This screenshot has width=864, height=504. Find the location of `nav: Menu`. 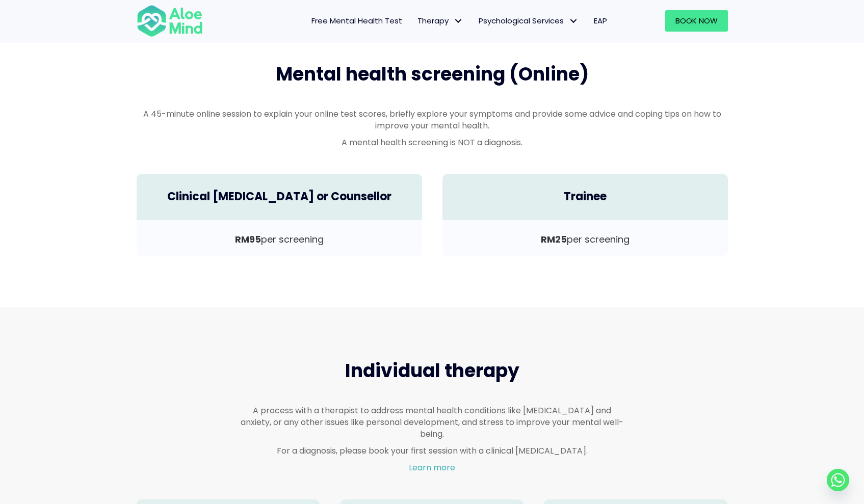

nav: Menu is located at coordinates (416, 21).